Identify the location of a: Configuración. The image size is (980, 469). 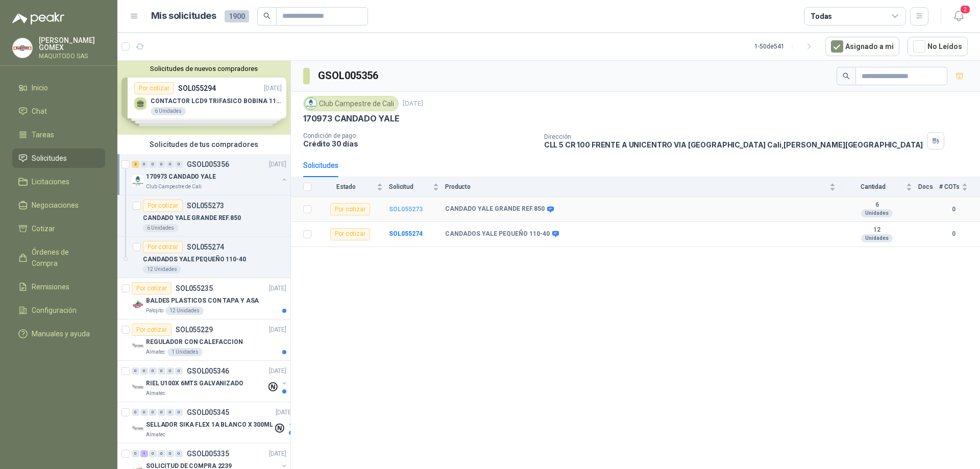
(59, 310).